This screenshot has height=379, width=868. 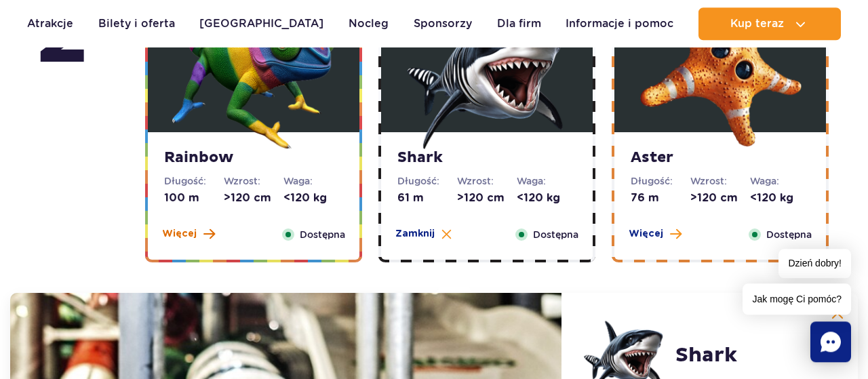 I want to click on strong: Shark, so click(x=487, y=158).